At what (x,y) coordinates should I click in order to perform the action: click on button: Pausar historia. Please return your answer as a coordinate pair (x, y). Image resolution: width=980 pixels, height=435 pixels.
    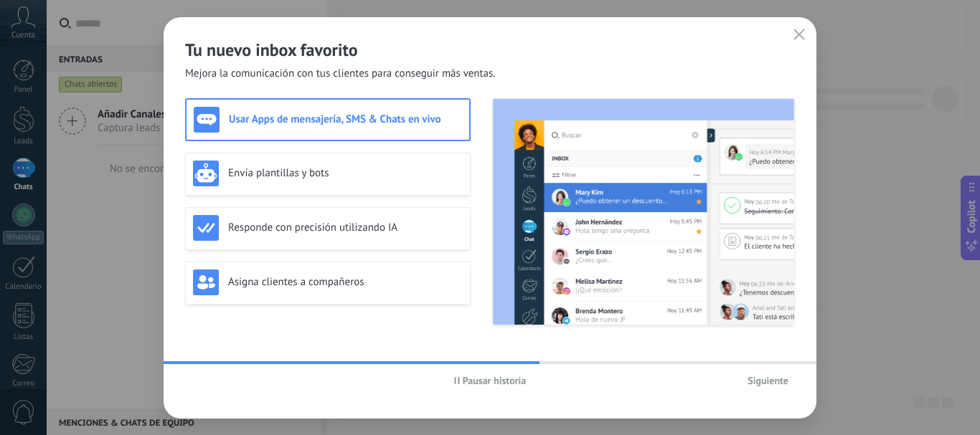
    Looking at the image, I should click on (490, 381).